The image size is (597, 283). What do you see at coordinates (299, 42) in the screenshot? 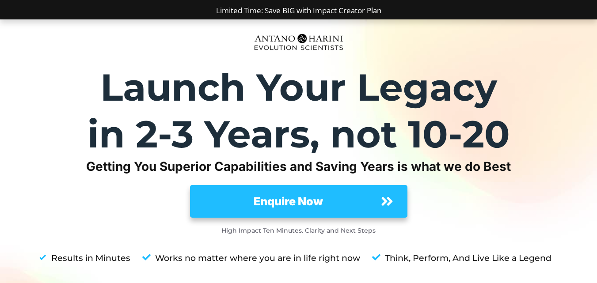
I see `img: Evolution-Scientist (2)` at bounding box center [299, 42].